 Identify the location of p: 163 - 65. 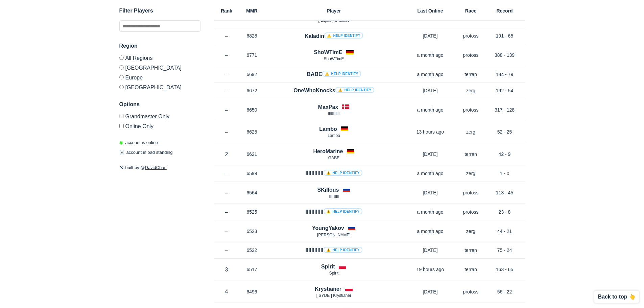
(505, 270).